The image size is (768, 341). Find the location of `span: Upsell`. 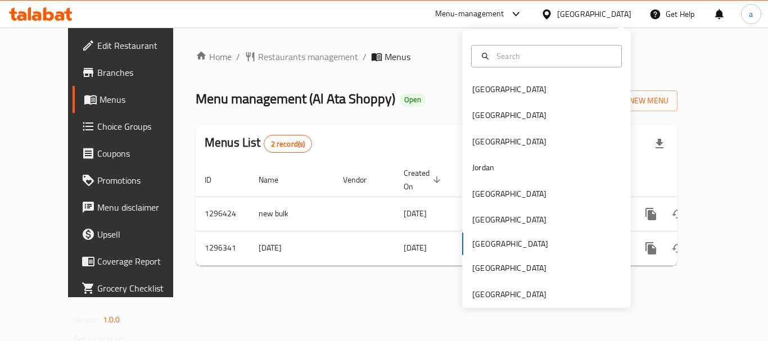

span: Upsell is located at coordinates (142, 235).